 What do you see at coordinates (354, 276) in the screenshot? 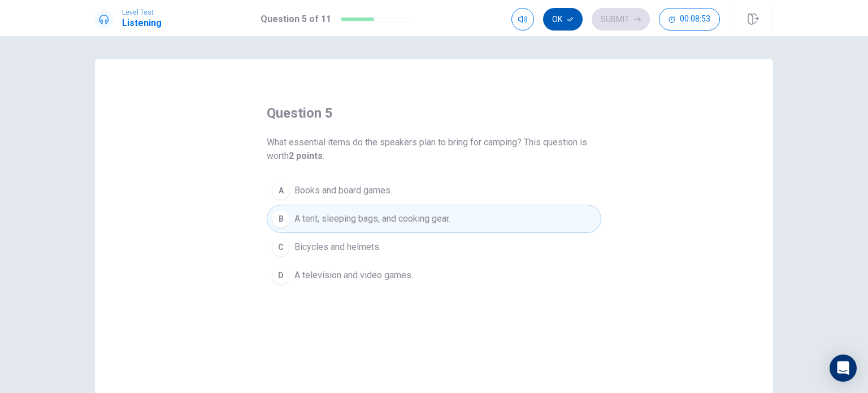
I see `span: A television and video games.` at bounding box center [354, 276].